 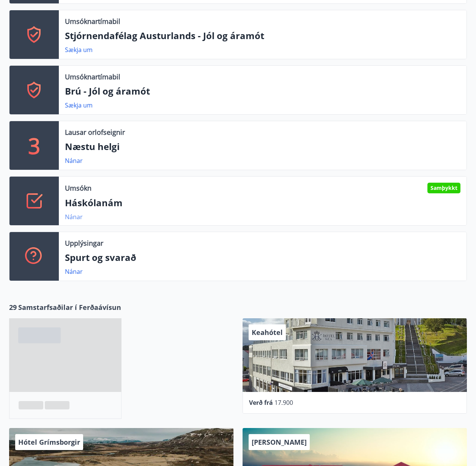 I want to click on span: Keahótel, so click(x=267, y=332).